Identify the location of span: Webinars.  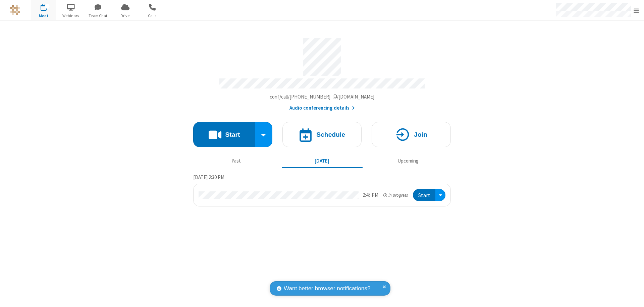
(71, 16).